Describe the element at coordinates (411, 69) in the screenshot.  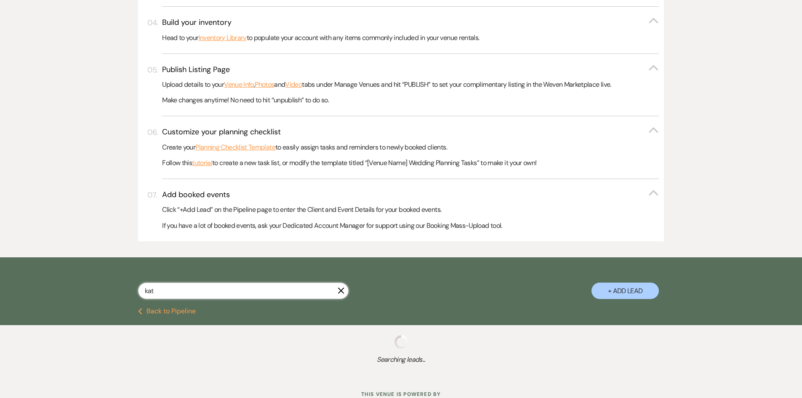
I see `button: Publish Listing Page` at that location.